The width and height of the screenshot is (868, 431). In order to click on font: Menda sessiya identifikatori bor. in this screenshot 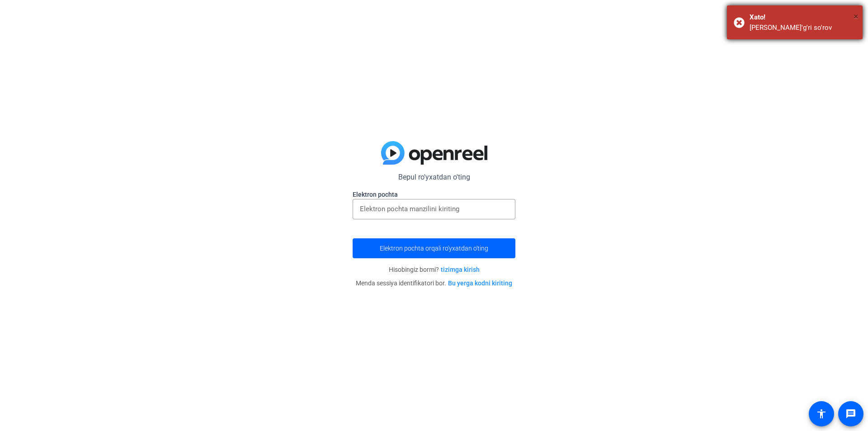, I will do `click(401, 283)`.